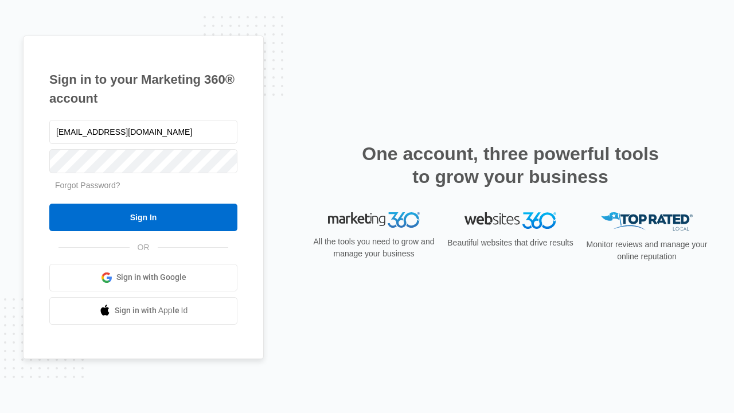 The height and width of the screenshot is (413, 734). What do you see at coordinates (647, 221) in the screenshot?
I see `img: Top Rated Local` at bounding box center [647, 221].